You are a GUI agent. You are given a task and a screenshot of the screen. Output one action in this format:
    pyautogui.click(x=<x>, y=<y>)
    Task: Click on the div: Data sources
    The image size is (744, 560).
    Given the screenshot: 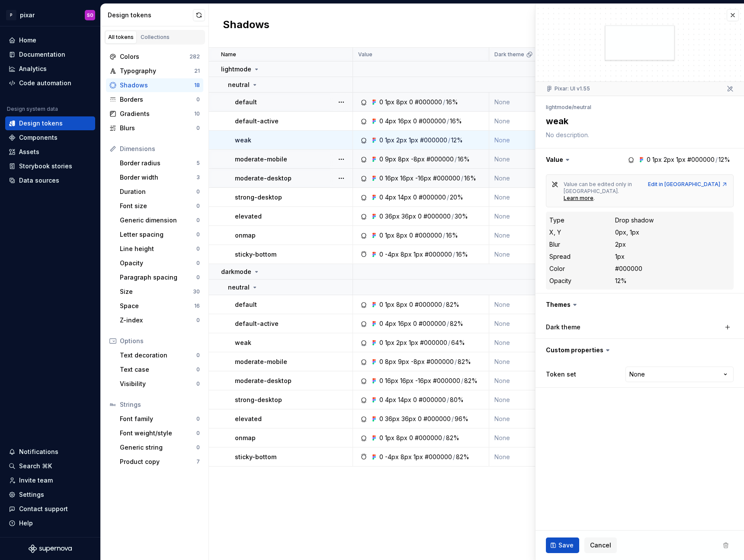 What is the action you would take?
    pyautogui.click(x=39, y=180)
    